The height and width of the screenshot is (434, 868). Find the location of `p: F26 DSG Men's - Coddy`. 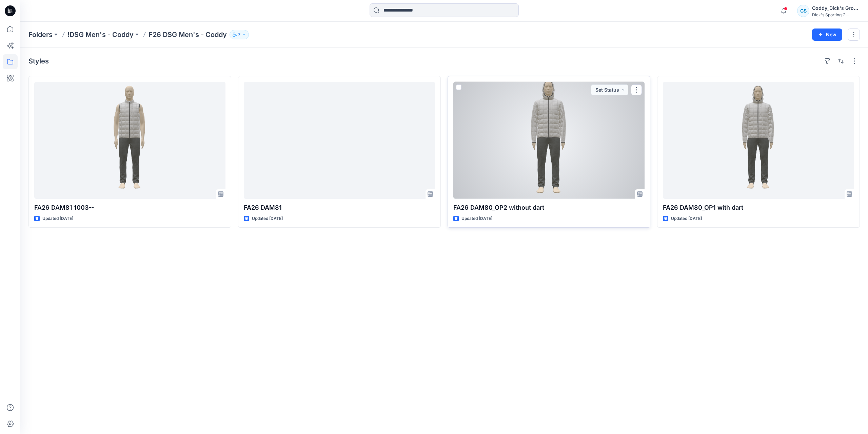

p: F26 DSG Men's - Coddy is located at coordinates (188, 35).